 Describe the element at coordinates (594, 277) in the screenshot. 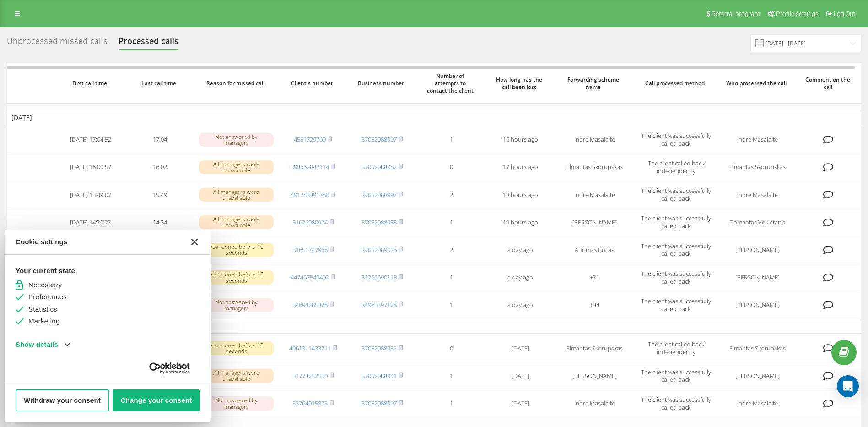

I see `td: +31` at that location.